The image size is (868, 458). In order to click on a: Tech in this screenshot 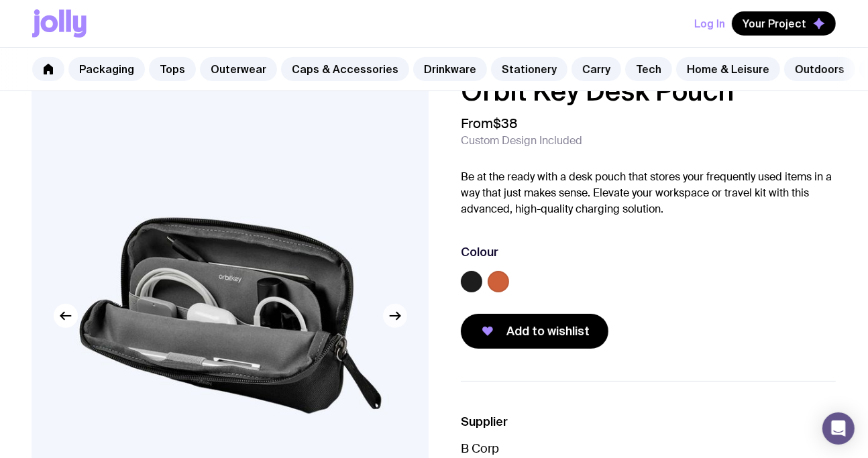, I will do `click(649, 69)`.